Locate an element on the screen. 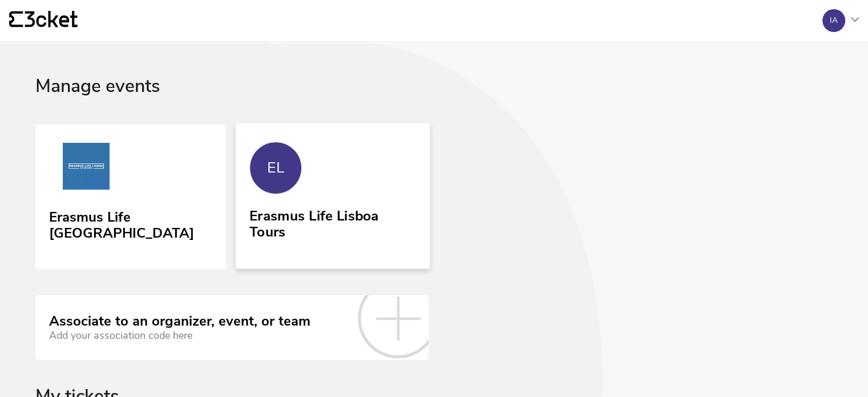 This screenshot has height=397, width=868. div: Associate to an organizer, event, or team is located at coordinates (180, 322).